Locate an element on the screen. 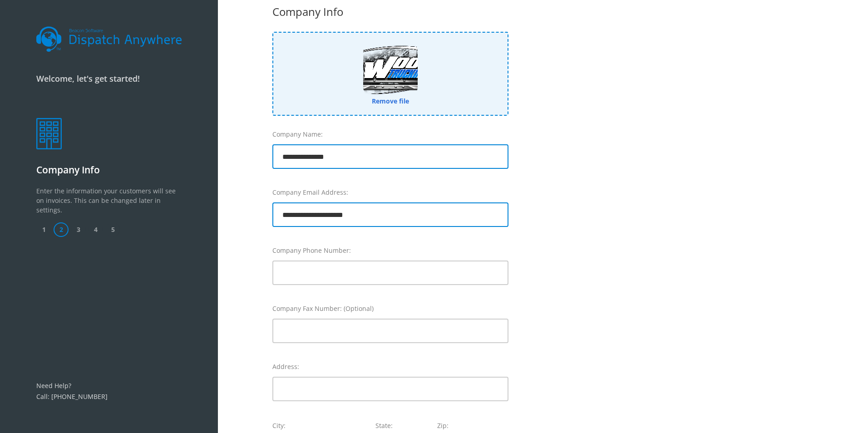 The width and height of the screenshot is (868, 433). a: Need Help? is located at coordinates (54, 386).